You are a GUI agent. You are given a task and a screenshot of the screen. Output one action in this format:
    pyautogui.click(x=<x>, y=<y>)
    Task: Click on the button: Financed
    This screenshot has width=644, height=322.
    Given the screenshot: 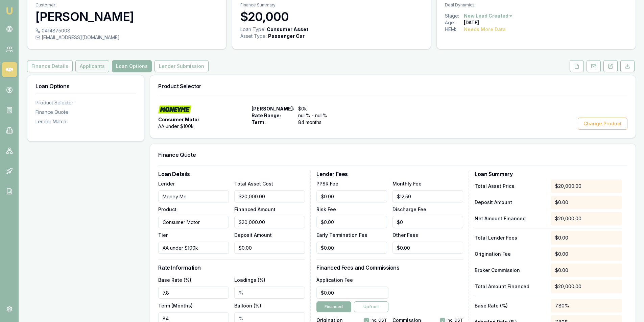 What is the action you would take?
    pyautogui.click(x=334, y=307)
    